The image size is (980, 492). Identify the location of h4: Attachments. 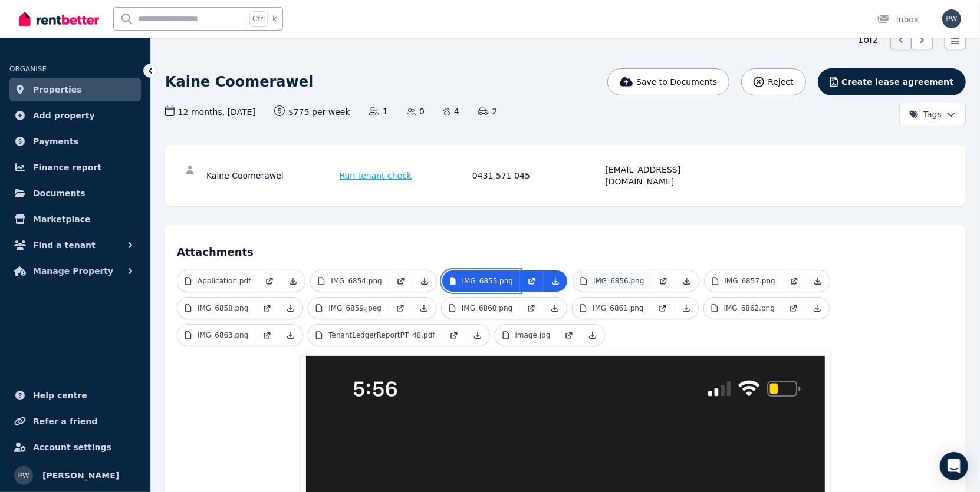
(565, 249).